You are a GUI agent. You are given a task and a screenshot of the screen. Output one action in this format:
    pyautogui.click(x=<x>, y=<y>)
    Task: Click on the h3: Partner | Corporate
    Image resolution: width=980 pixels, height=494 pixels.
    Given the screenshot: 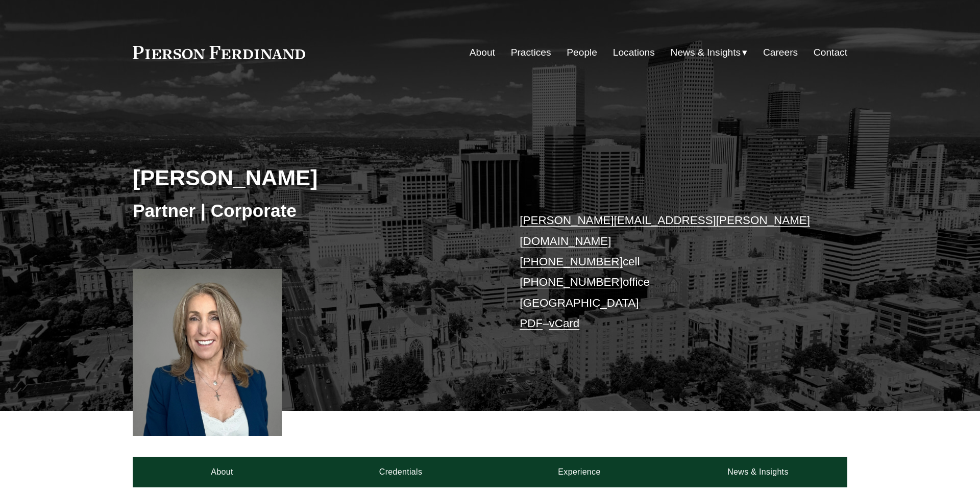 What is the action you would take?
    pyautogui.click(x=312, y=211)
    